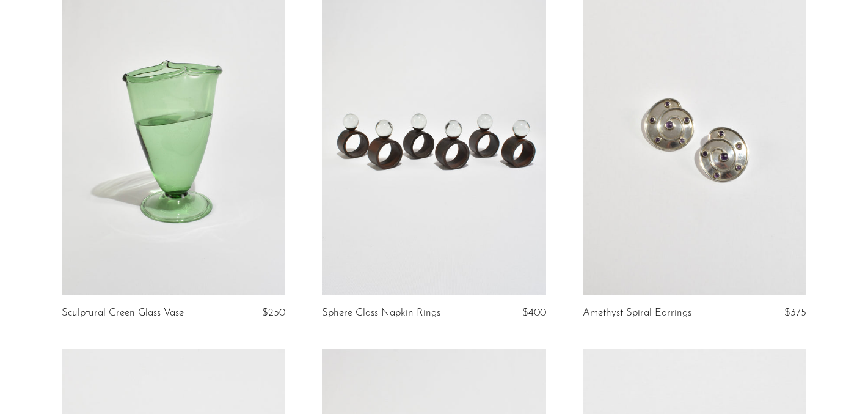  What do you see at coordinates (637, 313) in the screenshot?
I see `a: Amethyst Spiral Earrings` at bounding box center [637, 313].